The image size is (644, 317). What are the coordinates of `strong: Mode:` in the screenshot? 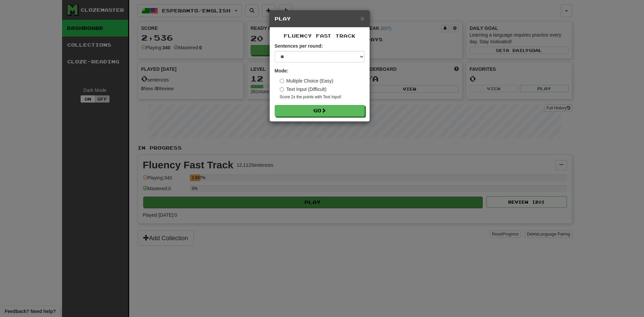 It's located at (281, 71).